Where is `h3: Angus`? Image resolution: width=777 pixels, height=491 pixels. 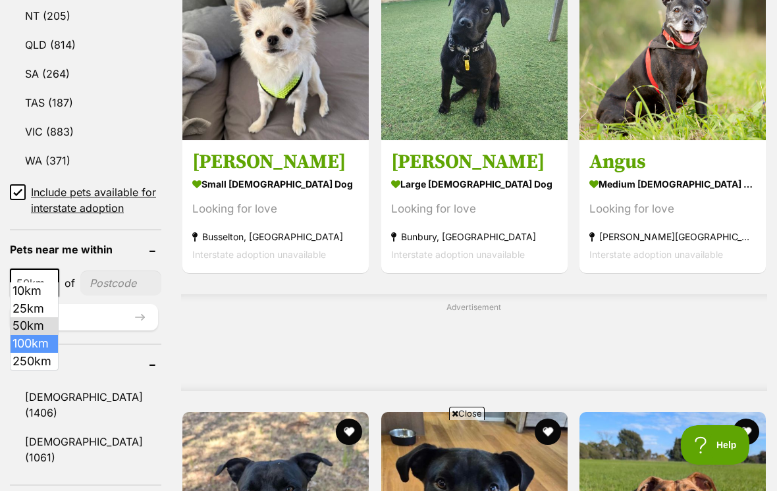
h3: Angus is located at coordinates (672, 162).